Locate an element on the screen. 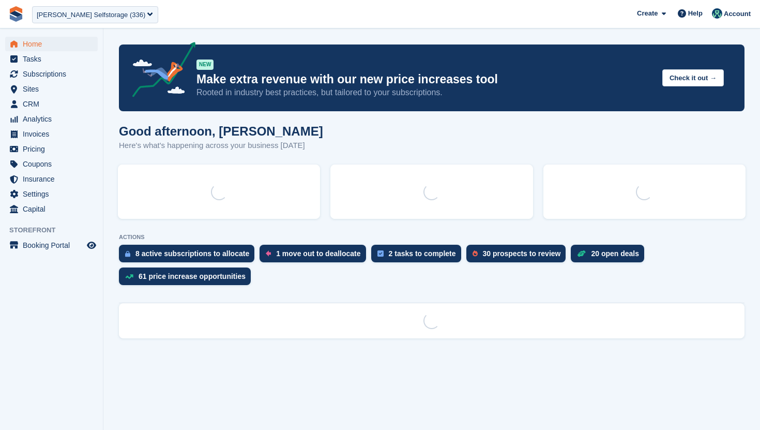  span: Subscriptions is located at coordinates (54, 74).